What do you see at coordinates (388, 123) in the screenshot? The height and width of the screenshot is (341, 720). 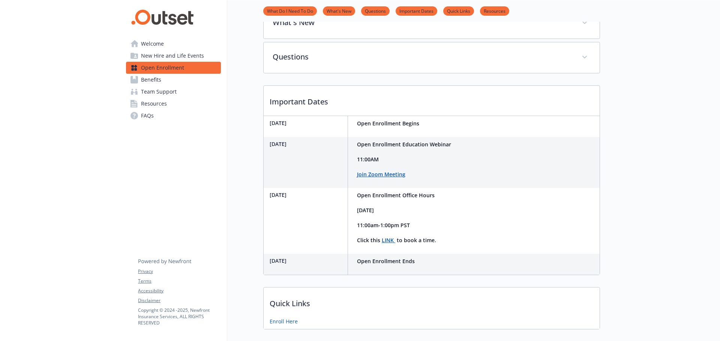 I see `strong: Open Enrollment Begins` at bounding box center [388, 123].